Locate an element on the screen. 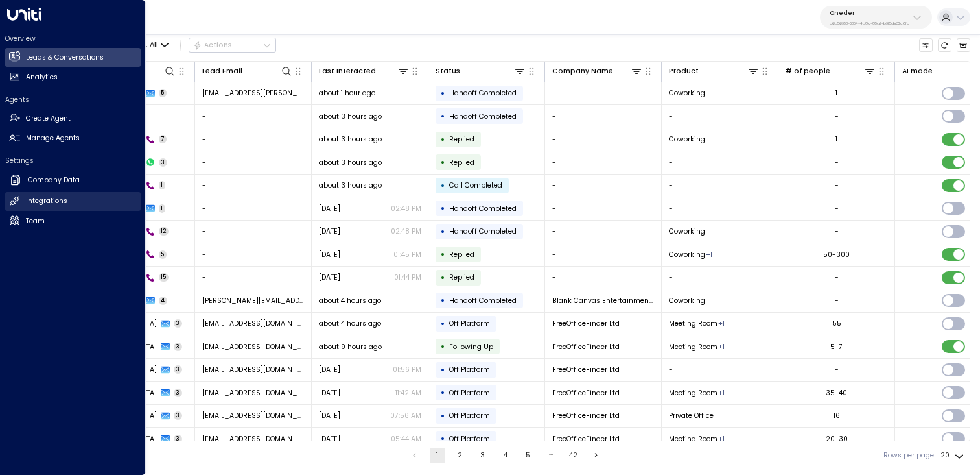 This screenshot has width=980, height=475. p: b6d56953-0354-4d8c-85a9-b9f5de32c6fb is located at coordinates (869, 23).